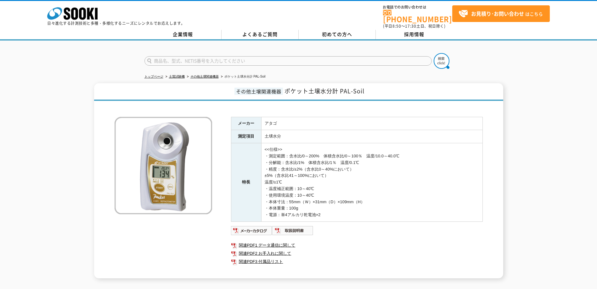  I want to click on a: 企業情報, so click(183, 35).